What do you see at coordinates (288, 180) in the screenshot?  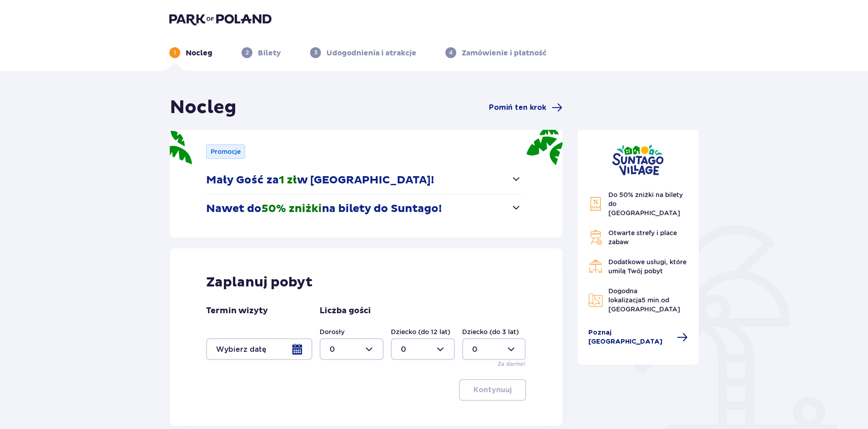 I see `span: 1 zł` at bounding box center [288, 180].